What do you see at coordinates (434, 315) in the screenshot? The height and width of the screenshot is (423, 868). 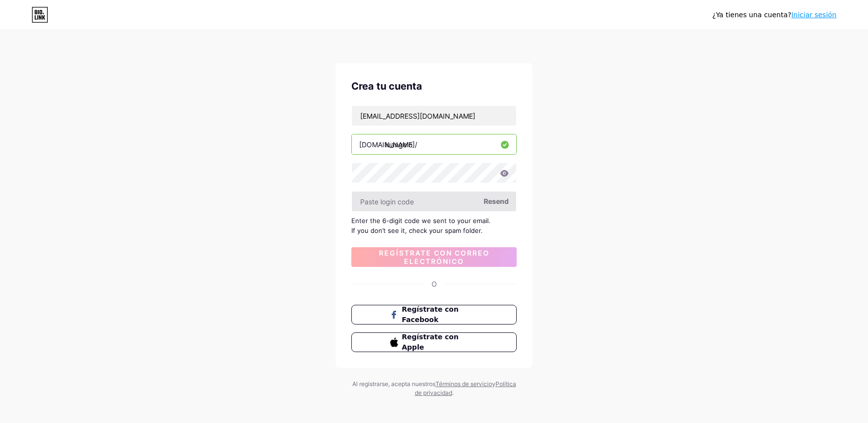 I see `a: Regístrate con Facebook` at bounding box center [434, 315].